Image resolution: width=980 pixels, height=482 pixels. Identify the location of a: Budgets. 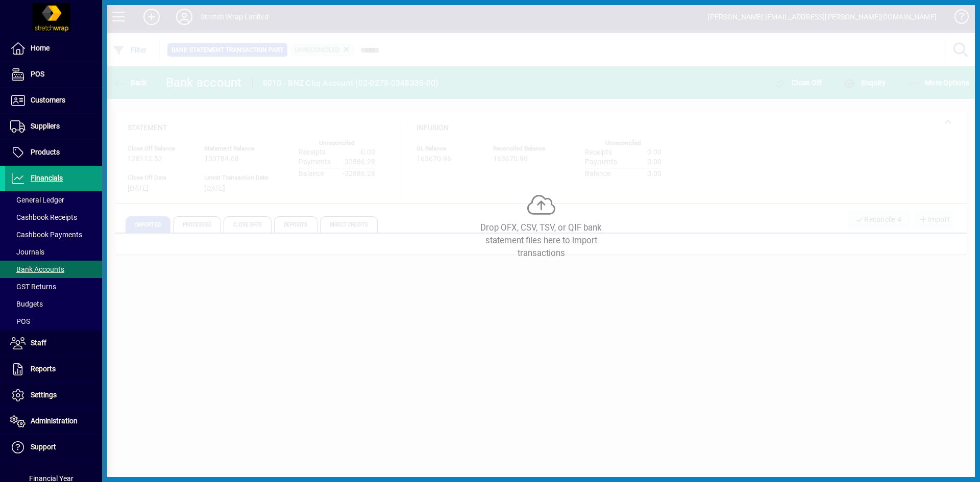
(54, 304).